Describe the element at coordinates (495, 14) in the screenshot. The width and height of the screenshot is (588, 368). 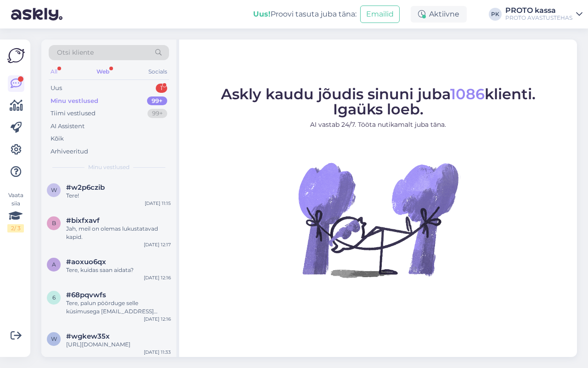
I see `div: PK` at that location.